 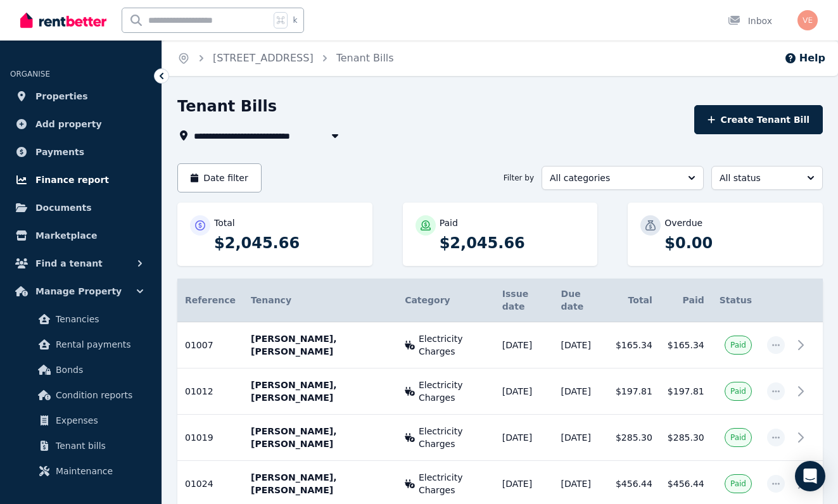 I want to click on a: Expenses, so click(x=81, y=421).